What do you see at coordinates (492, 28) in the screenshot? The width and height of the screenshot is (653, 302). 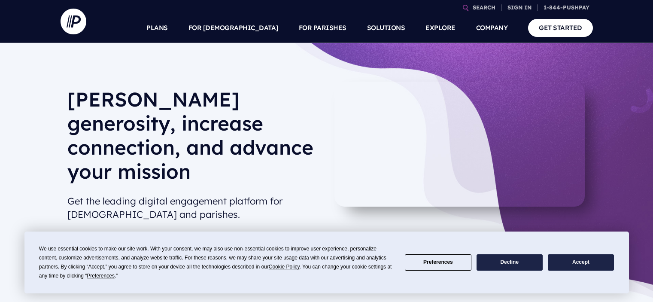 I see `a: COMPANY` at bounding box center [492, 28].